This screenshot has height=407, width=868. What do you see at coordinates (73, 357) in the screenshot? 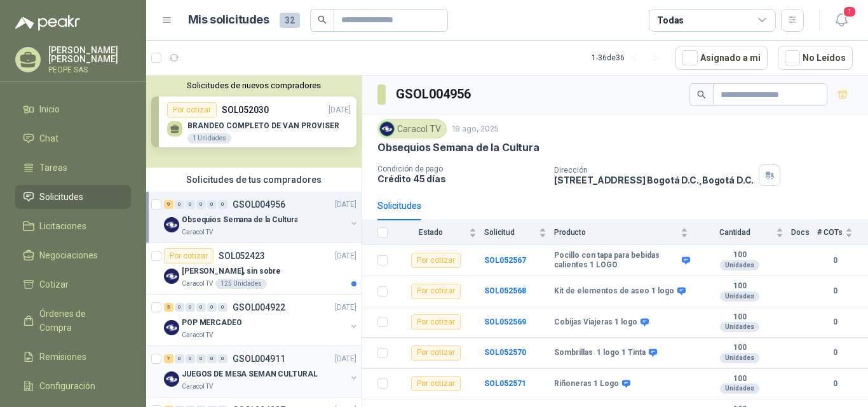
I see `a: Remisiones` at bounding box center [73, 357].